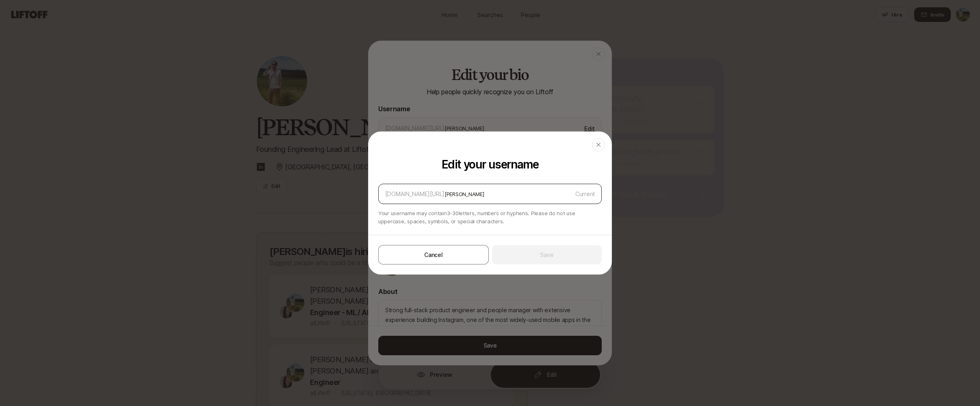  I want to click on input: frances-cruz, so click(508, 194).